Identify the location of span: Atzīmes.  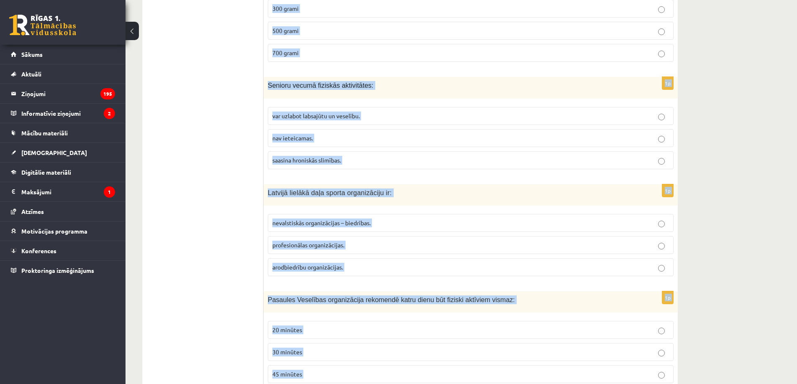
(33, 212).